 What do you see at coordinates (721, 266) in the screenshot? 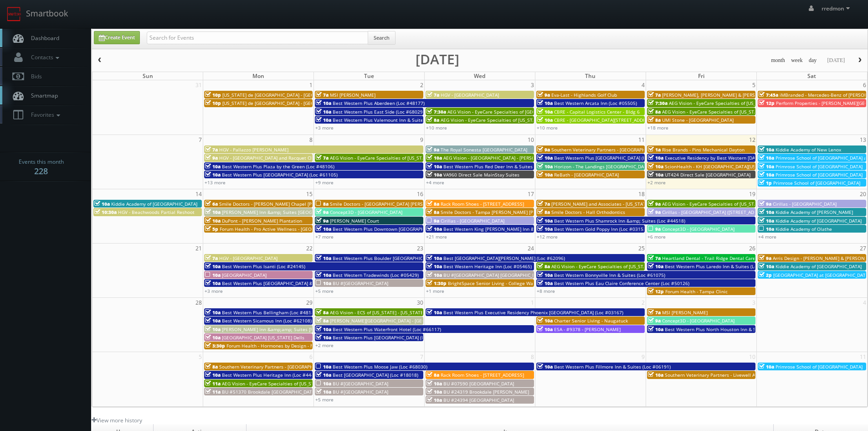
I see `span: Best Western Plus Laredo Inn & Suites (Loc #44702)` at bounding box center [721, 266].